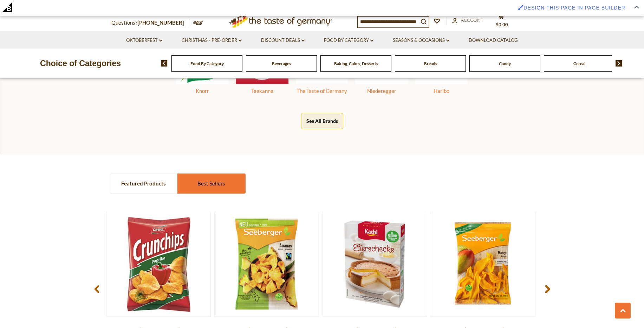  Describe the element at coordinates (431, 63) in the screenshot. I see `span: Breads` at that location.